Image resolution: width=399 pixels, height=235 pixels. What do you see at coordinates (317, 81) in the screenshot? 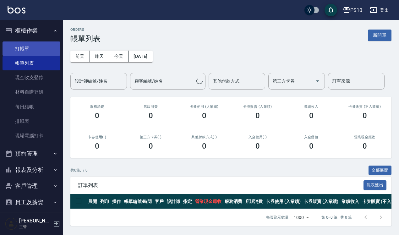
I see `button: Open` at bounding box center [317, 81].